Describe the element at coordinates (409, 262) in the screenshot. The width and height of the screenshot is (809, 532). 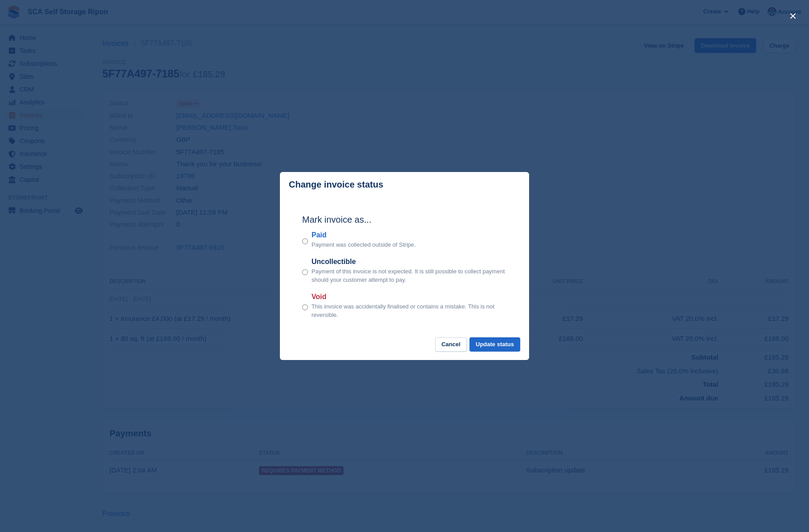
I see `label: Uncollectible` at that location.